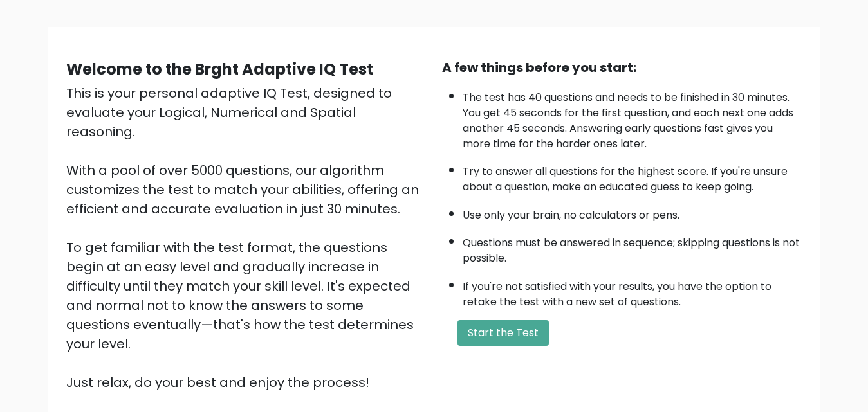  Describe the element at coordinates (633, 118) in the screenshot. I see `li: The test has 40 questions and needs to be finished in 30 minutes. You get 45 seconds for the firs...` at that location.